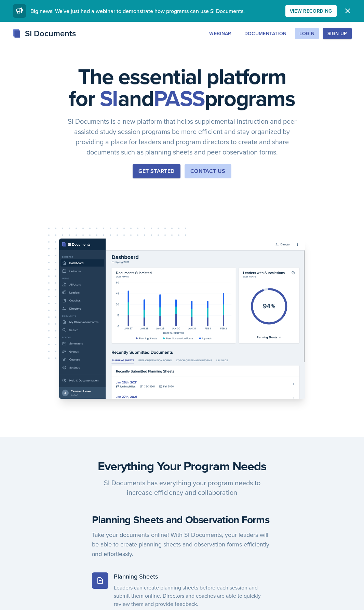 The image size is (364, 610). I want to click on div: View Recording, so click(311, 11).